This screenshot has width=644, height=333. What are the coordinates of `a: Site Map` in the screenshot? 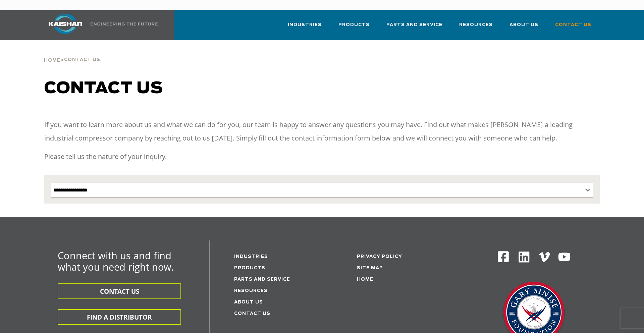 It's located at (370, 268).